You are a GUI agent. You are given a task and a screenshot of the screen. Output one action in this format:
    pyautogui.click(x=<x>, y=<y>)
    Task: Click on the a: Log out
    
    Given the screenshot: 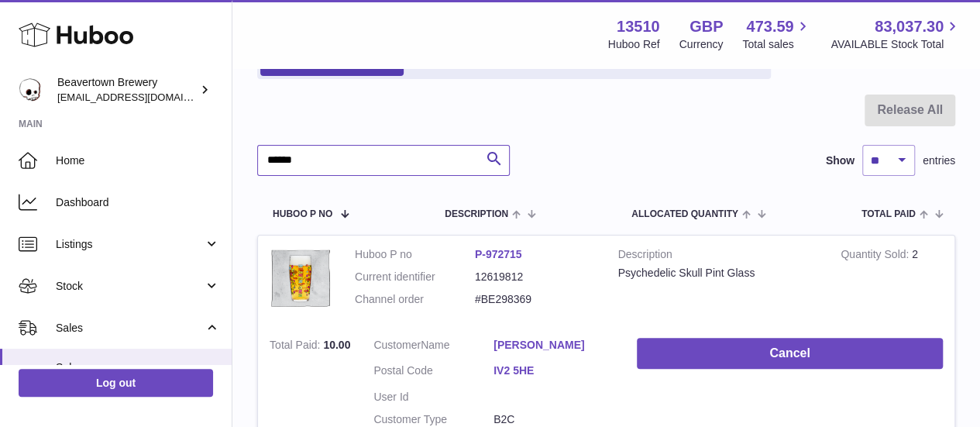 What is the action you would take?
    pyautogui.click(x=115, y=383)
    